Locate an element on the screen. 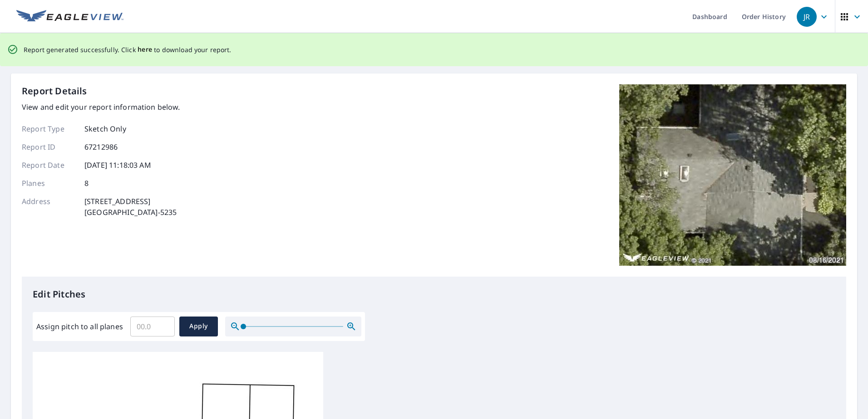 Image resolution: width=868 pixels, height=419 pixels. img: Top image is located at coordinates (733, 175).